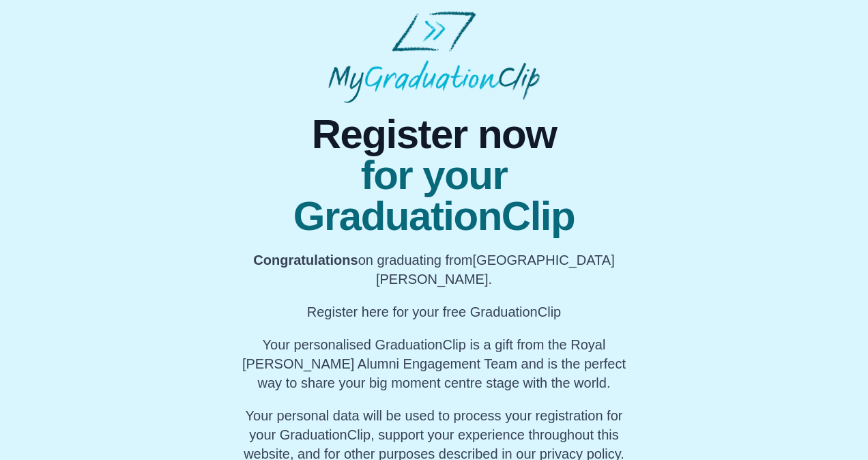 This screenshot has width=868, height=460. What do you see at coordinates (434, 57) in the screenshot?
I see `img: MyGraduationClip` at bounding box center [434, 57].